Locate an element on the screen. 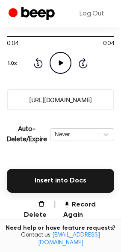 Image resolution: width=121 pixels, height=252 pixels. p: Auto-Delete/Expire is located at coordinates (27, 134).